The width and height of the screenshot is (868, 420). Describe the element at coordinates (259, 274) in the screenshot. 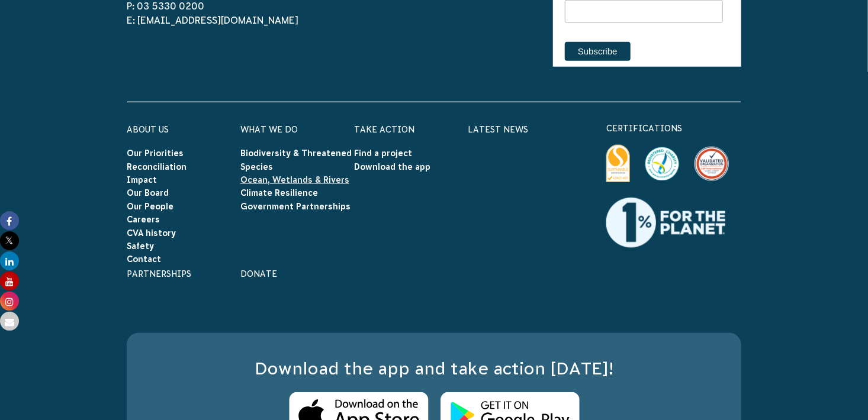

I see `a: Donate` at that location.